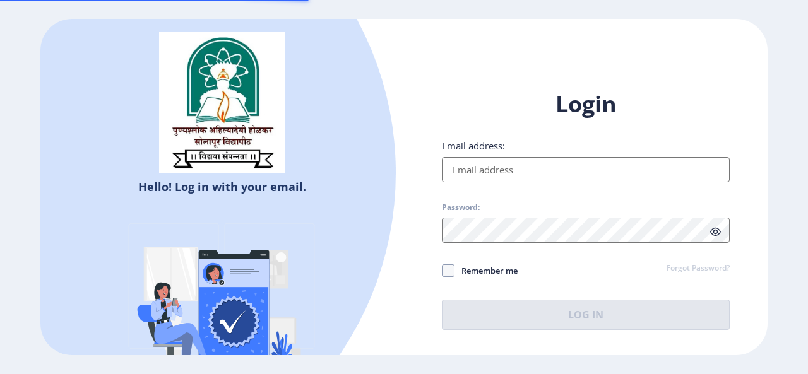 Image resolution: width=808 pixels, height=374 pixels. What do you see at coordinates (473, 146) in the screenshot?
I see `label: Email address:` at bounding box center [473, 146].